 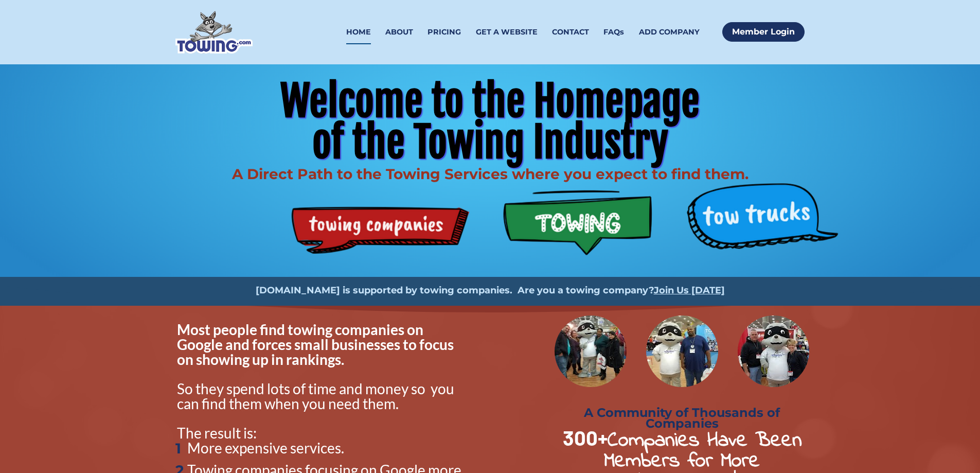 I want to click on span: The result is:, so click(x=217, y=433).